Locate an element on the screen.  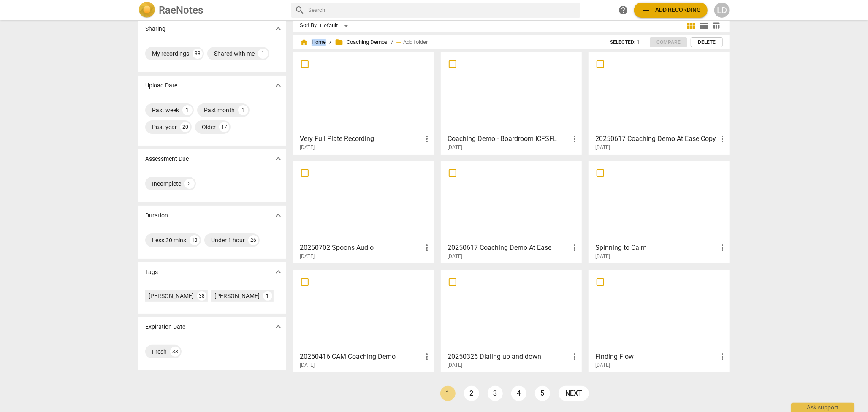
span: Selected: 1 is located at coordinates (625, 42).